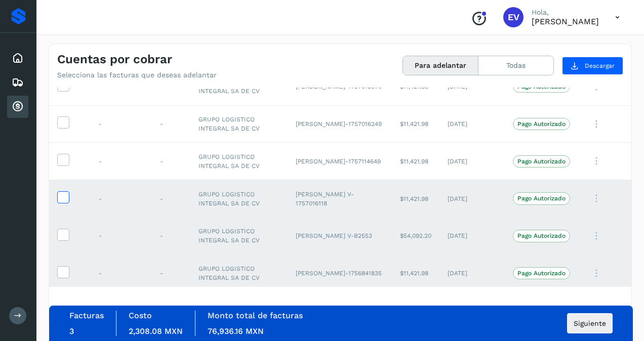 This screenshot has height=341, width=644. I want to click on label: Facturas, so click(87, 315).